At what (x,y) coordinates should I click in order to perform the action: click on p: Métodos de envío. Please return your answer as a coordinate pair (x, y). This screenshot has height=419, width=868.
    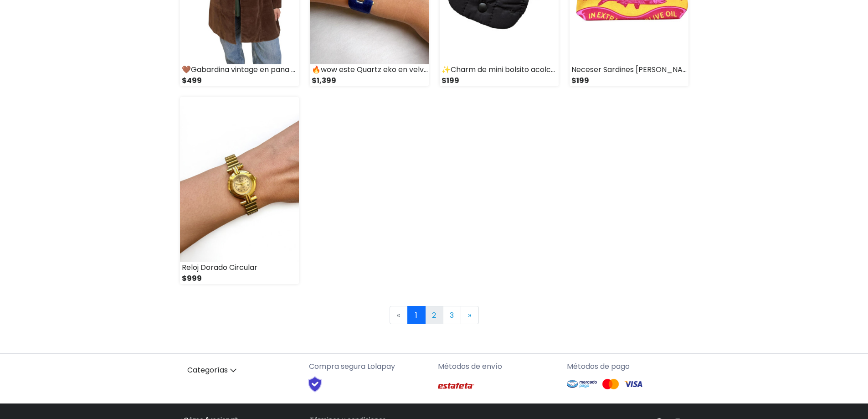
    Looking at the image, I should click on (498, 367).